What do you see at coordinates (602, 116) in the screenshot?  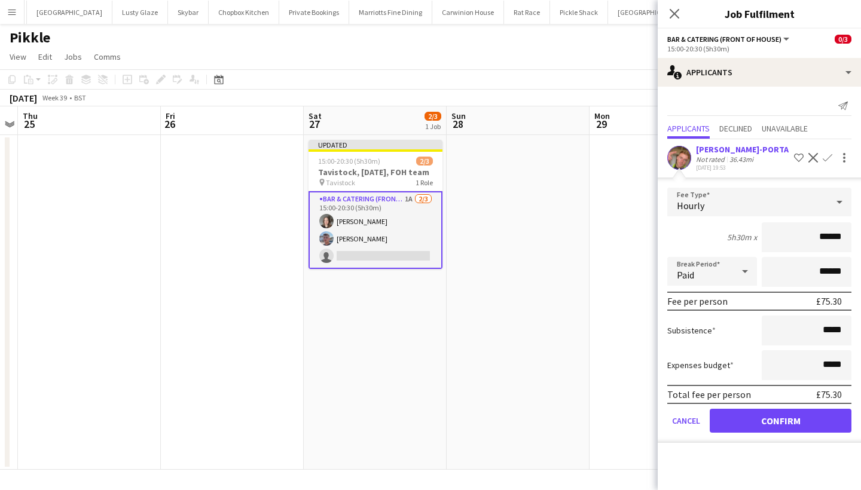 I see `span: Mon` at bounding box center [602, 116].